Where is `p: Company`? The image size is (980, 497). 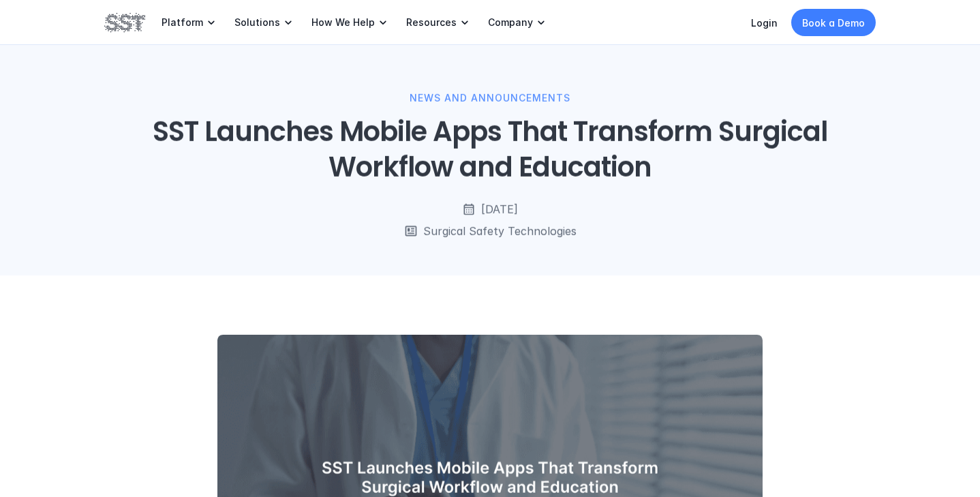
p: Company is located at coordinates (511, 22).